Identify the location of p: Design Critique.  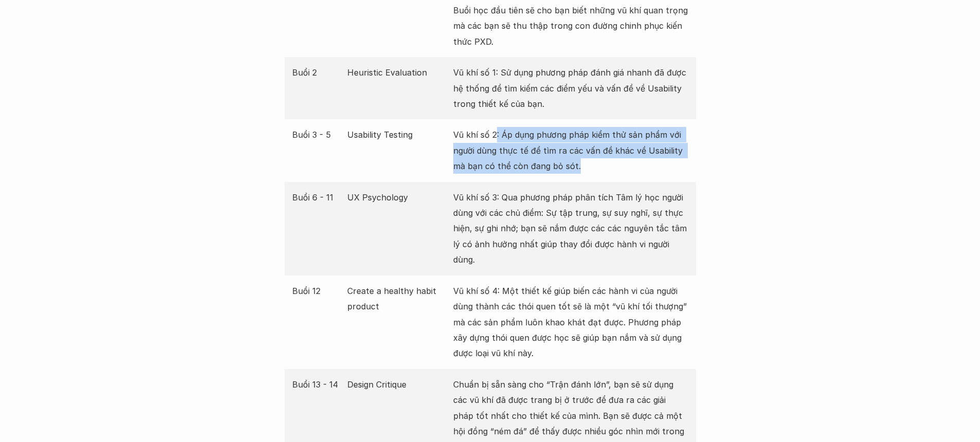
(398, 384).